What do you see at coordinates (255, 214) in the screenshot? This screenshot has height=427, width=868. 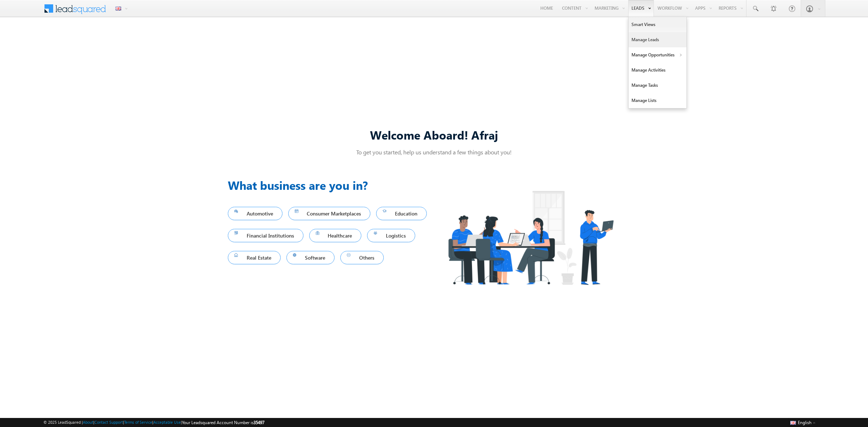 I see `span: Automotive` at bounding box center [255, 214].